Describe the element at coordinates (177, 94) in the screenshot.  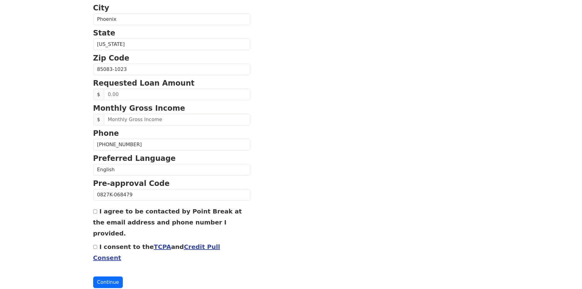
I see `input: 0.00` at that location.